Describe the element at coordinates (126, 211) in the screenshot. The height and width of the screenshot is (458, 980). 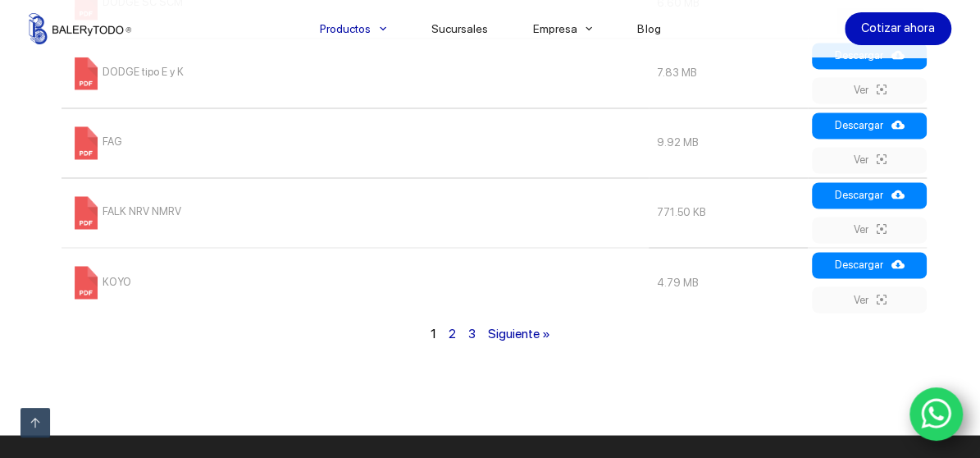
I see `a: FALK NRV NMRV` at that location.